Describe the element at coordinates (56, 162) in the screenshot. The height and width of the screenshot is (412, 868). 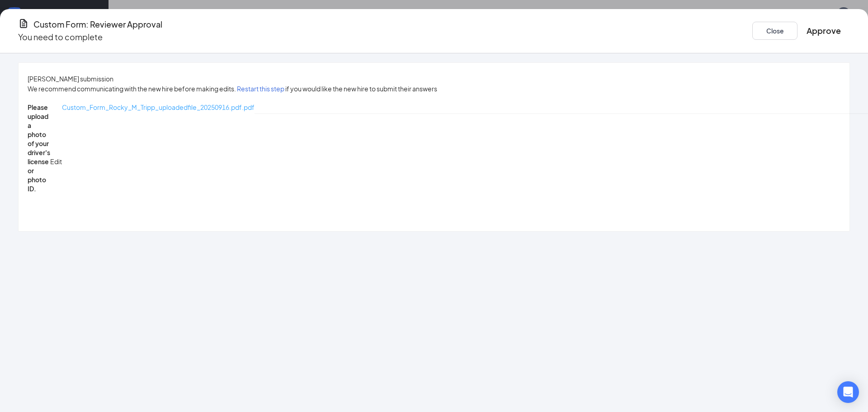
I see `button: Edit` at that location.